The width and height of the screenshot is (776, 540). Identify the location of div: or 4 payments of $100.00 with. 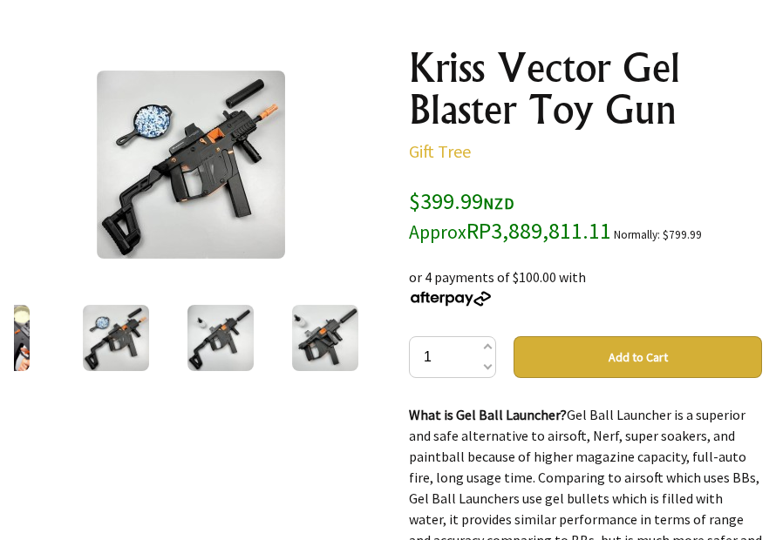
(585, 277).